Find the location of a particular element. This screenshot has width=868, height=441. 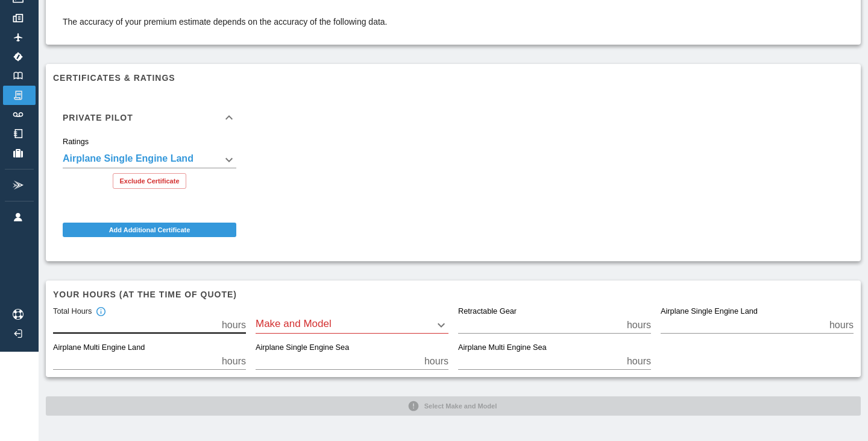

h6: Certificates & Ratings is located at coordinates (453, 78).